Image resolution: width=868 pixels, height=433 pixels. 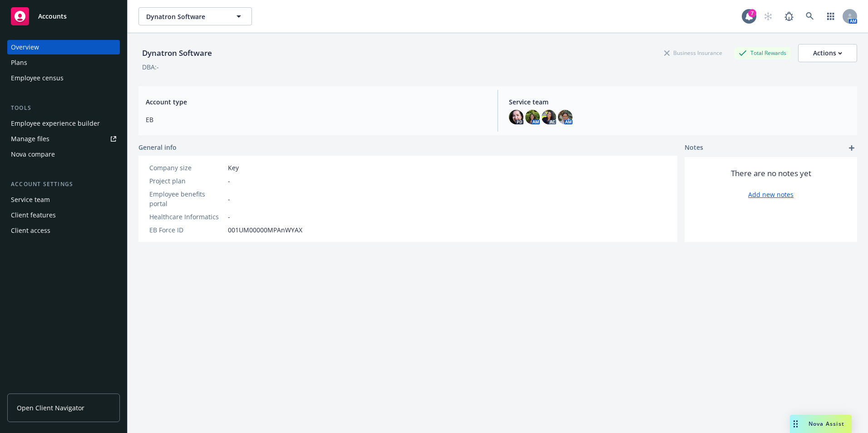 What do you see at coordinates (830, 16) in the screenshot?
I see `a: Switch app` at bounding box center [830, 16].